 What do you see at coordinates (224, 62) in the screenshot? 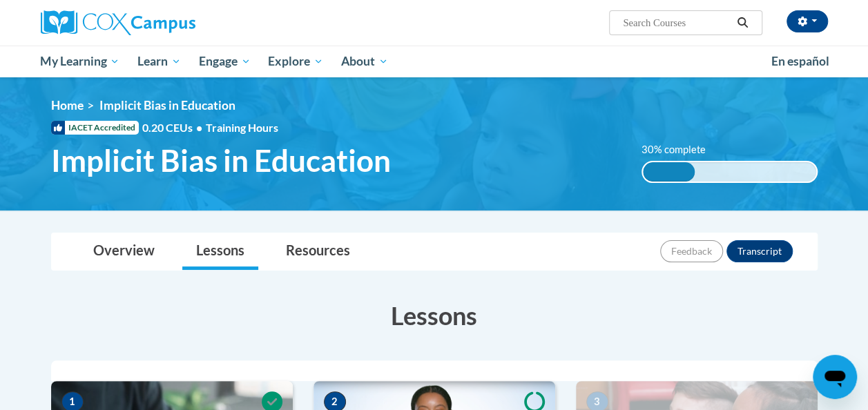
I see `a: Engage` at bounding box center [224, 62].